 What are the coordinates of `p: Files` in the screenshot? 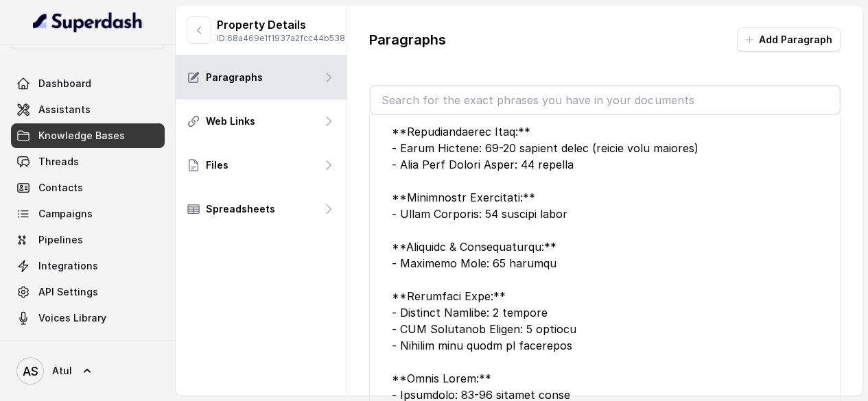 It's located at (217, 165).